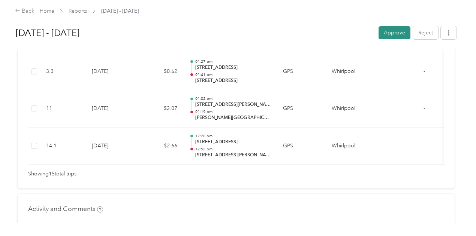 The image size is (476, 236). Describe the element at coordinates (233, 136) in the screenshot. I see `p: 12:28 pm` at that location.